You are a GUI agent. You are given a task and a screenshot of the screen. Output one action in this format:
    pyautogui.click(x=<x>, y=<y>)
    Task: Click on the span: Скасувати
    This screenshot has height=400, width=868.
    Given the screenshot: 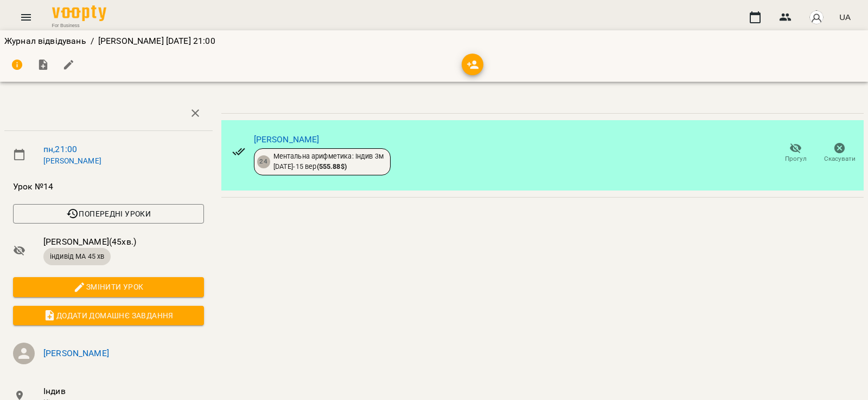 What is the action you would take?
    pyautogui.click(x=840, y=159)
    